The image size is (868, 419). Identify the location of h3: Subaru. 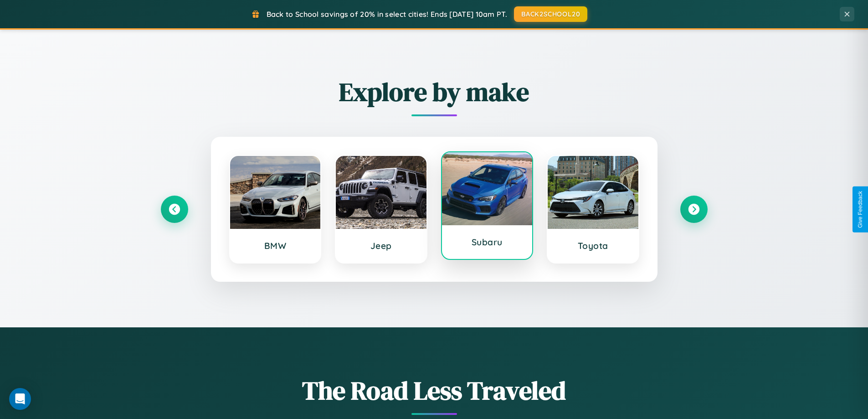
(487, 243).